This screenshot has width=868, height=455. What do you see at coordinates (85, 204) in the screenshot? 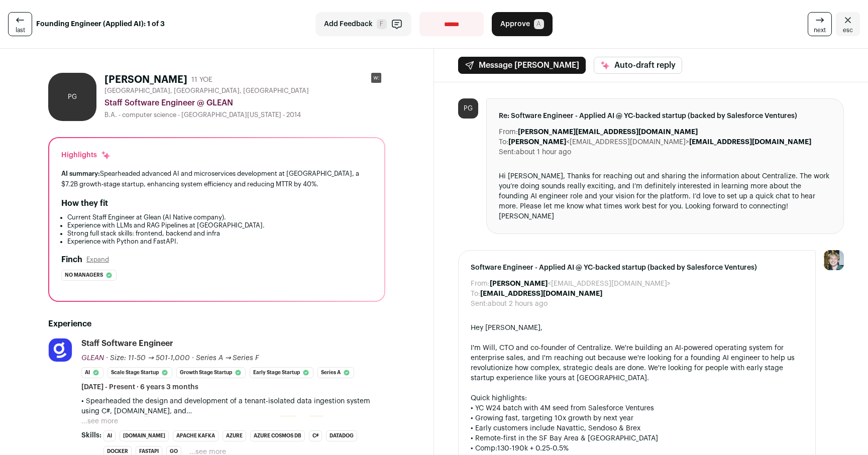
I see `h2: How they fit` at bounding box center [85, 204].